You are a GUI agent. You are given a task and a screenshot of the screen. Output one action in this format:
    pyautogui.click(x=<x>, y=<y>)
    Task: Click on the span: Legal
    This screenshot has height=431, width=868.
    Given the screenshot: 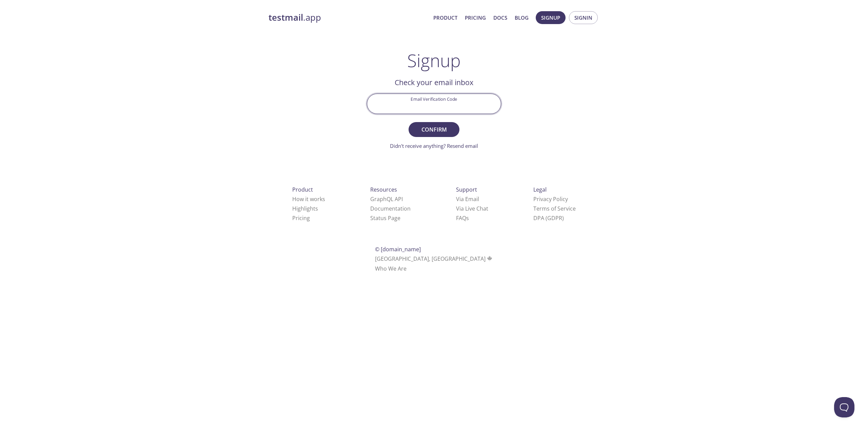 What is the action you would take?
    pyautogui.click(x=540, y=189)
    